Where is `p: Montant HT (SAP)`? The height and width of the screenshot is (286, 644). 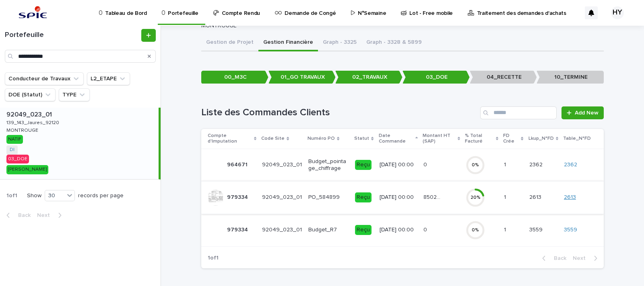 p: Montant HT (SAP) is located at coordinates (439, 139).